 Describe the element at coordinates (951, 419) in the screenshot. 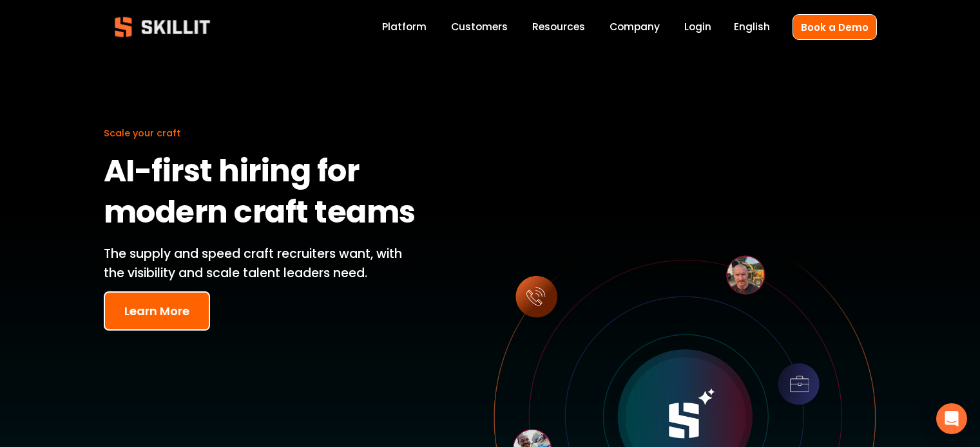

I see `div: Open Intercom Messenger` at that location.